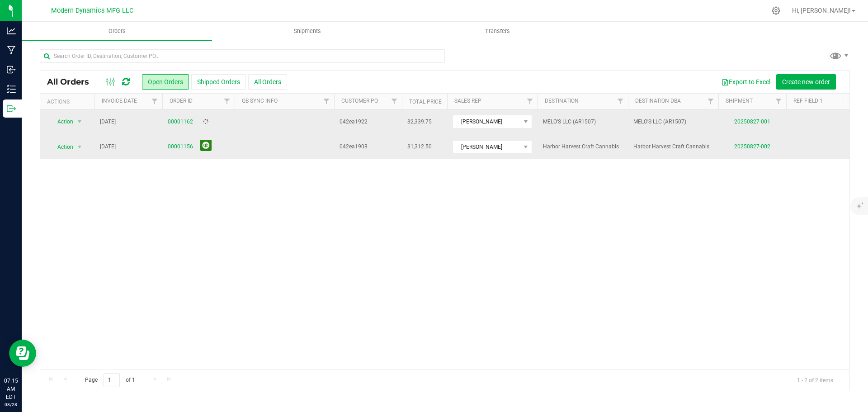  Describe the element at coordinates (497, 31) in the screenshot. I see `a: Transfers` at that location.